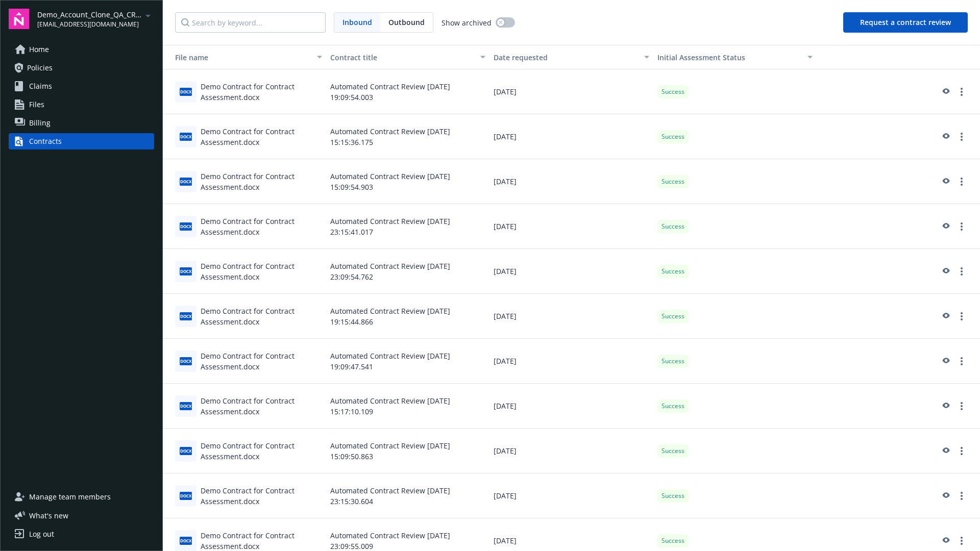 The image size is (980, 551). I want to click on span: Claims, so click(40, 86).